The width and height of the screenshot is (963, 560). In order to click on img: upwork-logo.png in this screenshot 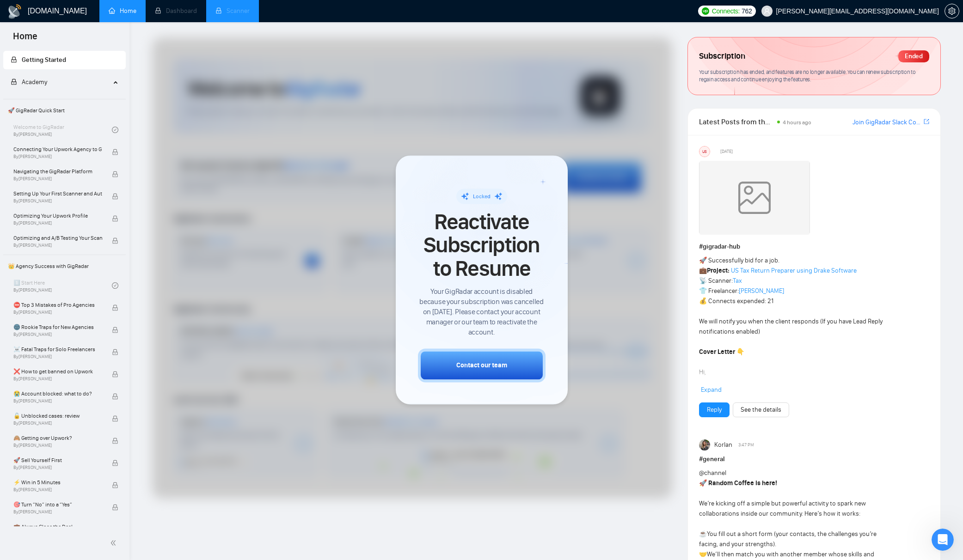, I will do `click(705, 11)`.